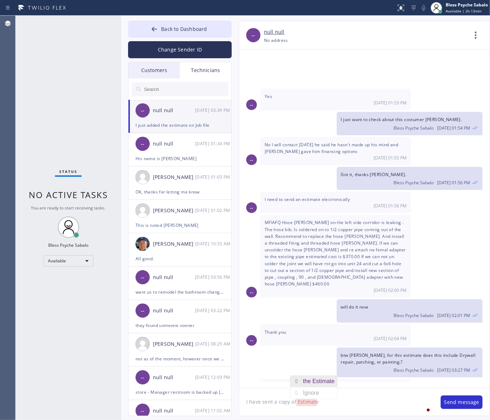  I want to click on div: 08/13/2025 9:03 AM, so click(214, 377).